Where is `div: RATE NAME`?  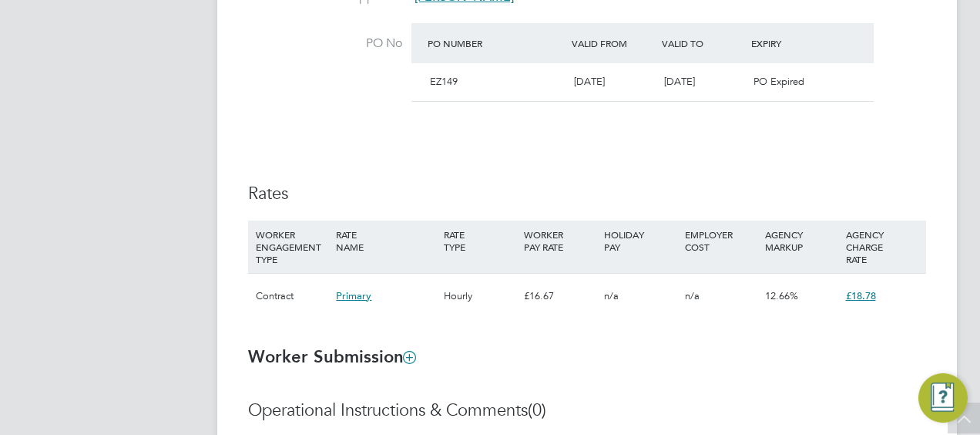
div: RATE NAME is located at coordinates (386, 241).